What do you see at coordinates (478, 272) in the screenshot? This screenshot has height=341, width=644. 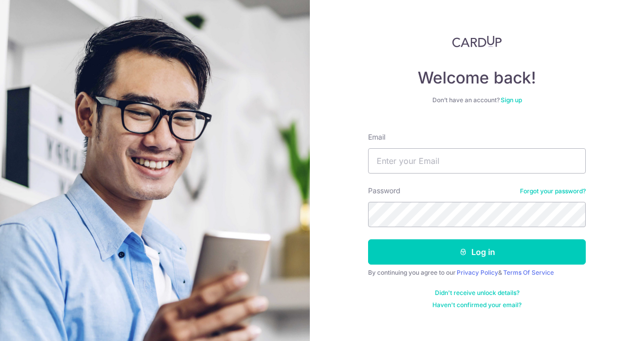 I see `a: Privacy Policy` at bounding box center [478, 272].